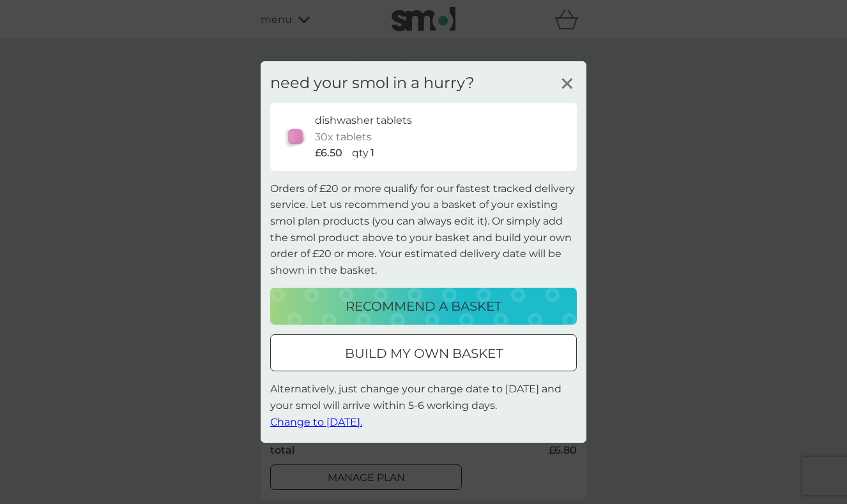  What do you see at coordinates (423, 306) in the screenshot?
I see `button: recommend a basket` at bounding box center [423, 306].